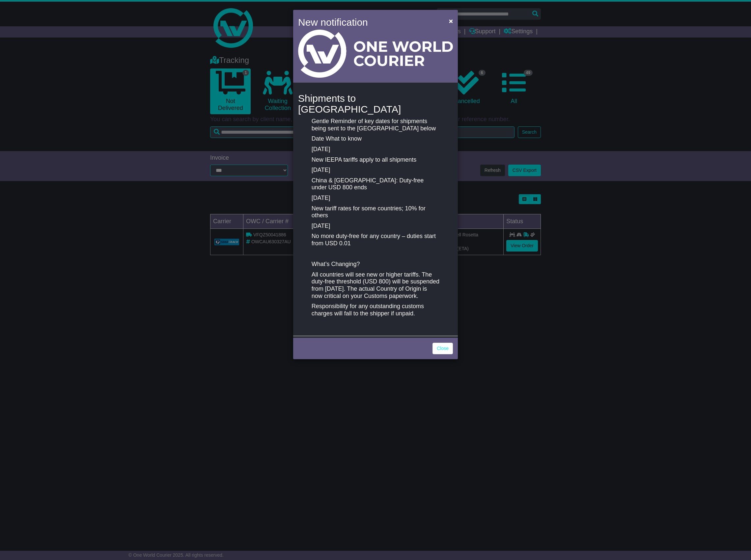  Describe the element at coordinates (443, 348) in the screenshot. I see `a: Close` at that location.